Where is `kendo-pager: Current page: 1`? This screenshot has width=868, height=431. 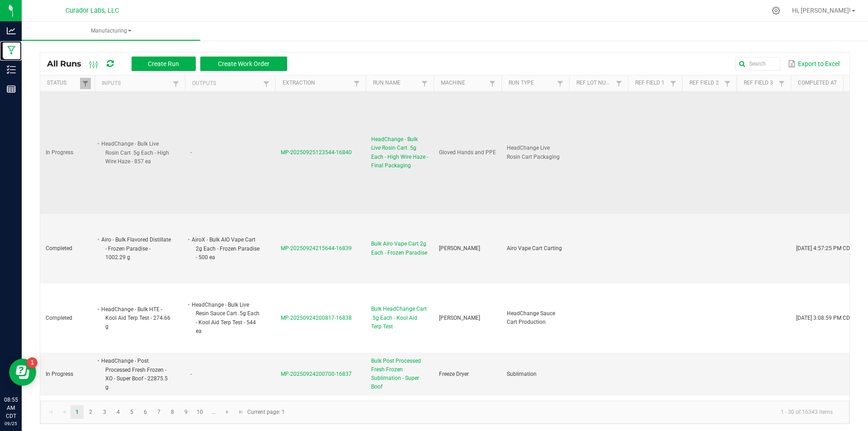
kendo-pager: Current page: 1 is located at coordinates (444, 412).